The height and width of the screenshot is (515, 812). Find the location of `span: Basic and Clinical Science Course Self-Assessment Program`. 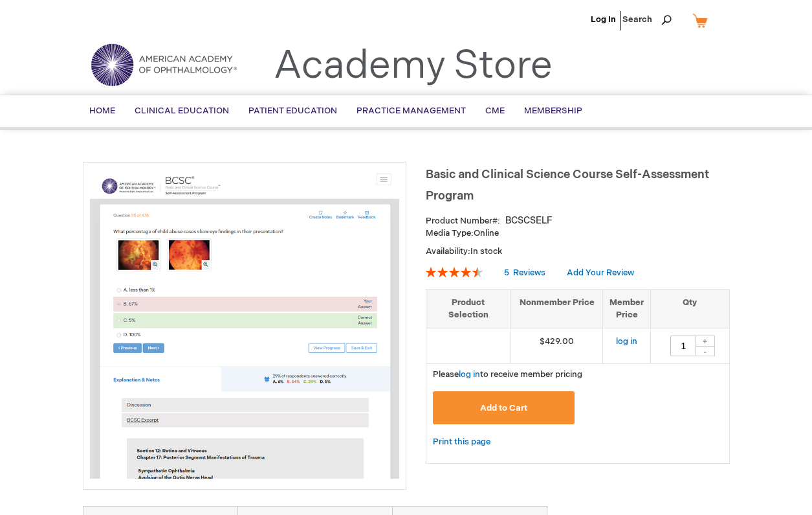

span: Basic and Clinical Science Course Self-Assessment Program is located at coordinates (567, 185).